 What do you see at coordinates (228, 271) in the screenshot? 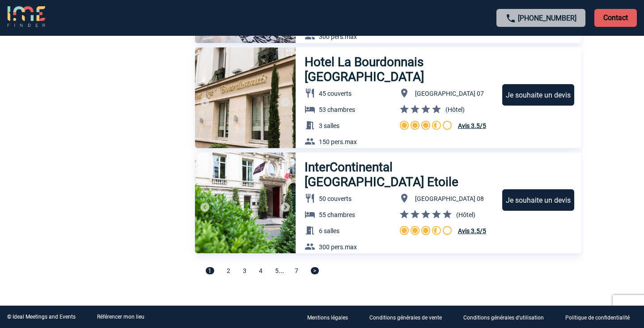
I see `span: 2` at bounding box center [228, 271].